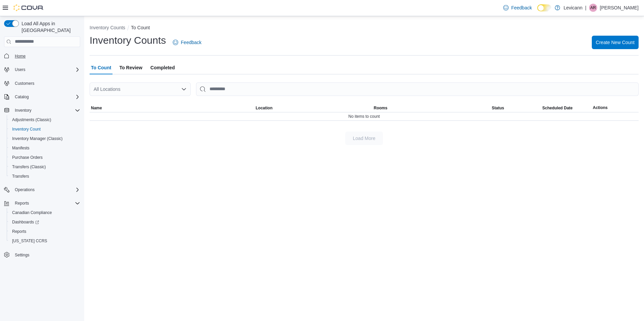 This screenshot has width=644, height=321. I want to click on button: Location, so click(313, 108).